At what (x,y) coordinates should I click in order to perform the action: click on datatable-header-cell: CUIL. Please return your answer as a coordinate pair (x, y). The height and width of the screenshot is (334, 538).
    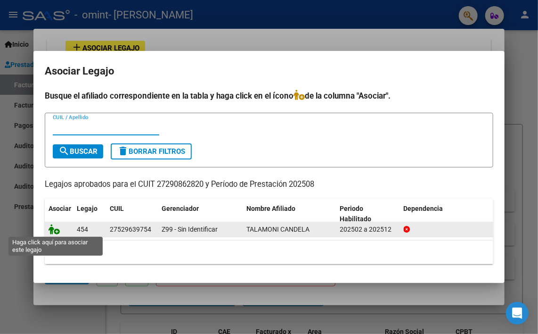
    Looking at the image, I should click on (132, 214).